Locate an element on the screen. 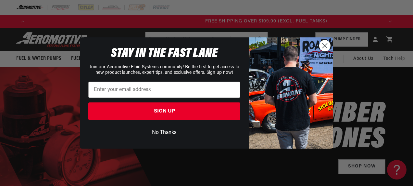 This screenshot has height=186, width=413. button: SIGN UP is located at coordinates (164, 111).